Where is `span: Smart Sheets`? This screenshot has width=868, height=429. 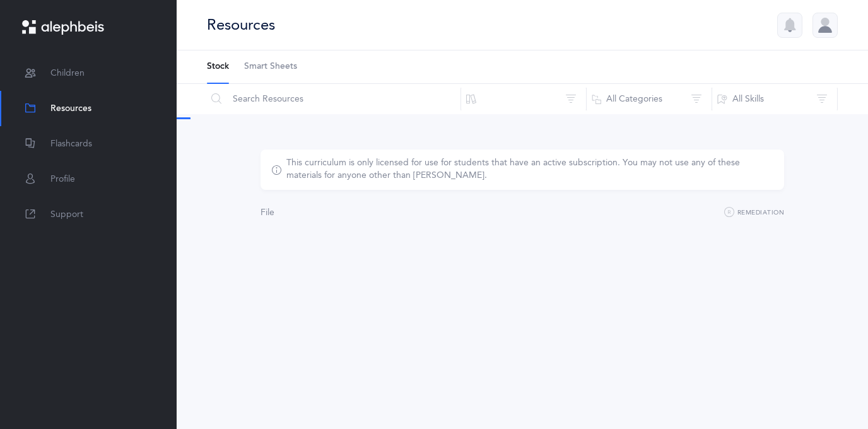
span: Smart Sheets is located at coordinates (270, 67).